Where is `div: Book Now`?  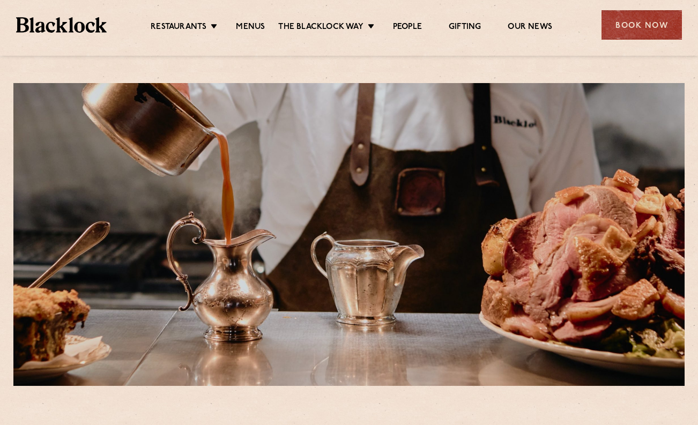 div: Book Now is located at coordinates (641, 25).